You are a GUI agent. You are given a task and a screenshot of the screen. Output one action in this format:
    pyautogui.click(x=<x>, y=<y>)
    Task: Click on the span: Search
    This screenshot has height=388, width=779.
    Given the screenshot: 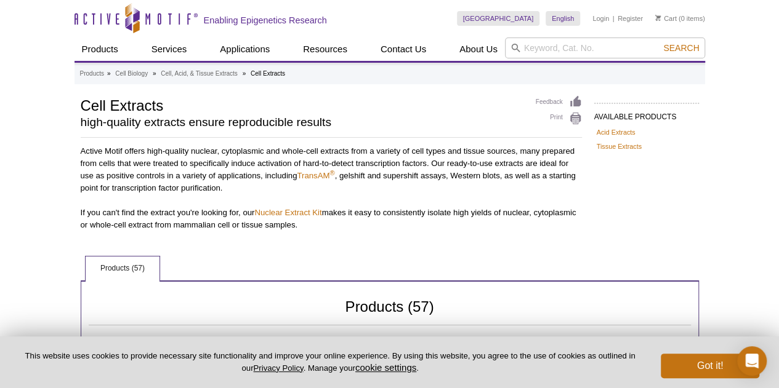 What is the action you would take?
    pyautogui.click(x=681, y=48)
    